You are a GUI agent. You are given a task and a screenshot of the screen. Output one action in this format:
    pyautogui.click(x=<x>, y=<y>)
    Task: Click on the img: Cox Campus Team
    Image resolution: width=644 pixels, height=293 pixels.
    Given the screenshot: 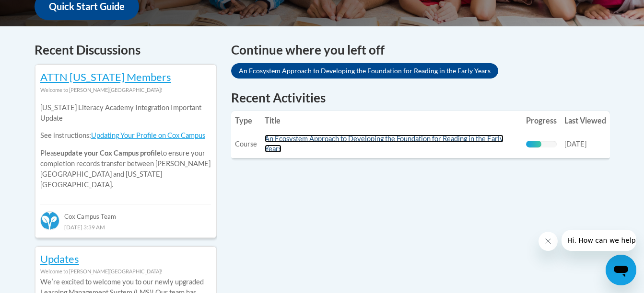 What is the action you would take?
    pyautogui.click(x=50, y=221)
    